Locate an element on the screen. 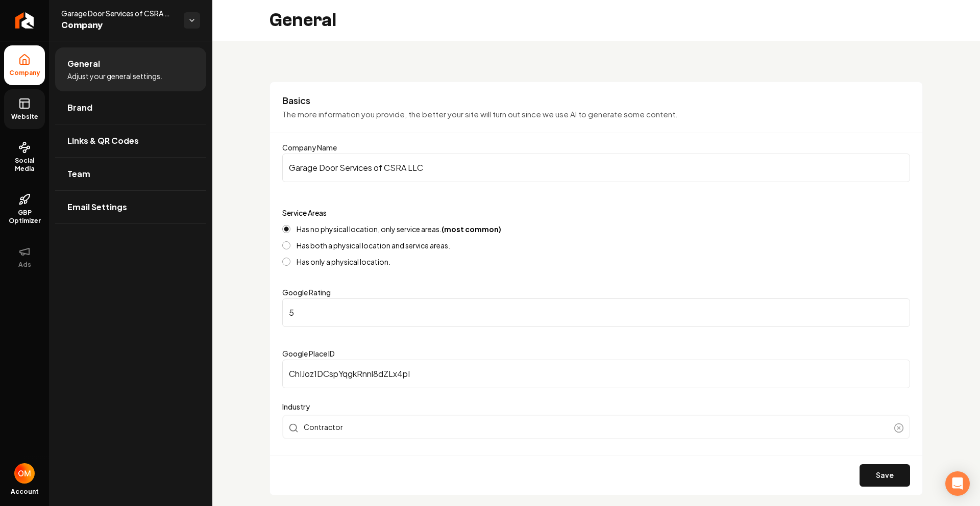 The image size is (980, 506). a: Email Settings is located at coordinates (131, 207).